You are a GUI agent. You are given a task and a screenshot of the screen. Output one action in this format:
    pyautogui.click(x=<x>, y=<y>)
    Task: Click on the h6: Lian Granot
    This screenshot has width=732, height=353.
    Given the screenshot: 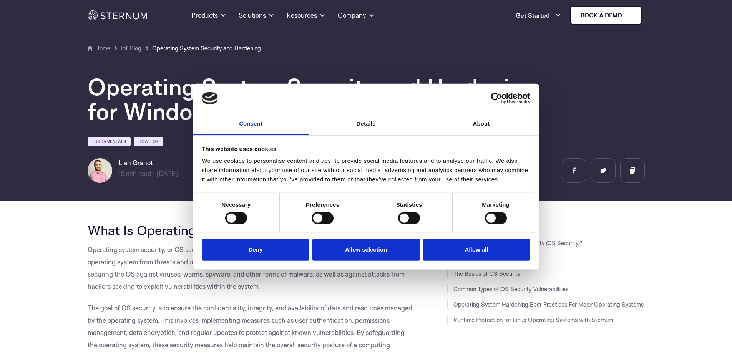 What is the action you would take?
    pyautogui.click(x=148, y=163)
    